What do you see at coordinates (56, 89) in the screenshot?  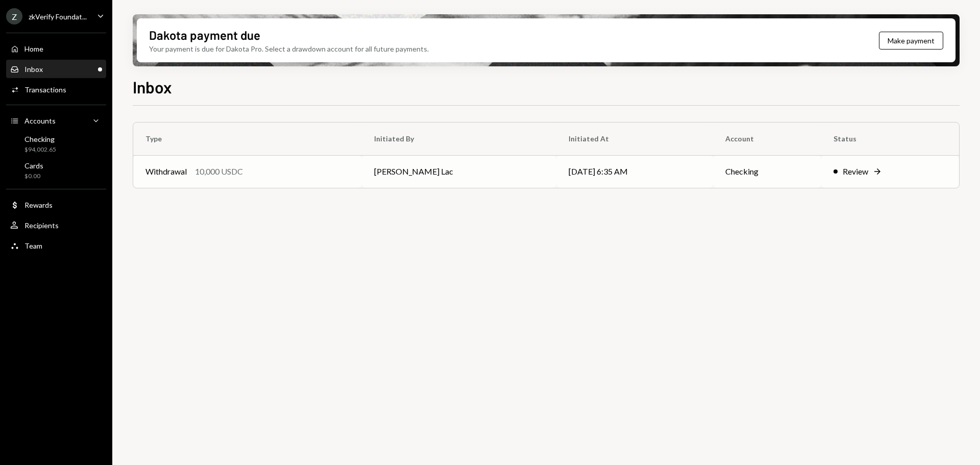 I see `a: Transactions` at bounding box center [56, 89].